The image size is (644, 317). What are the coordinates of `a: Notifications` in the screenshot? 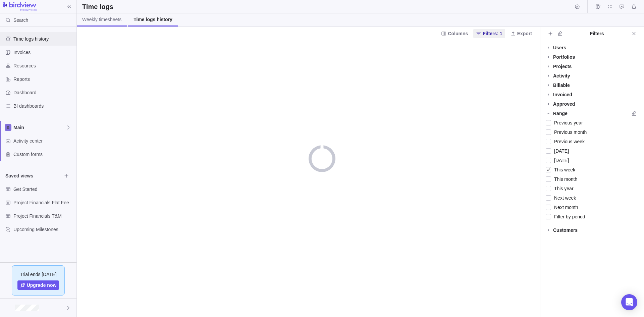 It's located at (634, 7).